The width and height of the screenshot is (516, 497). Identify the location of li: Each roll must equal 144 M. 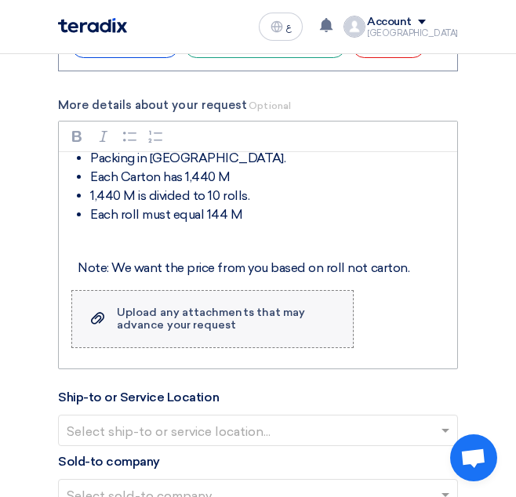
(270, 215).